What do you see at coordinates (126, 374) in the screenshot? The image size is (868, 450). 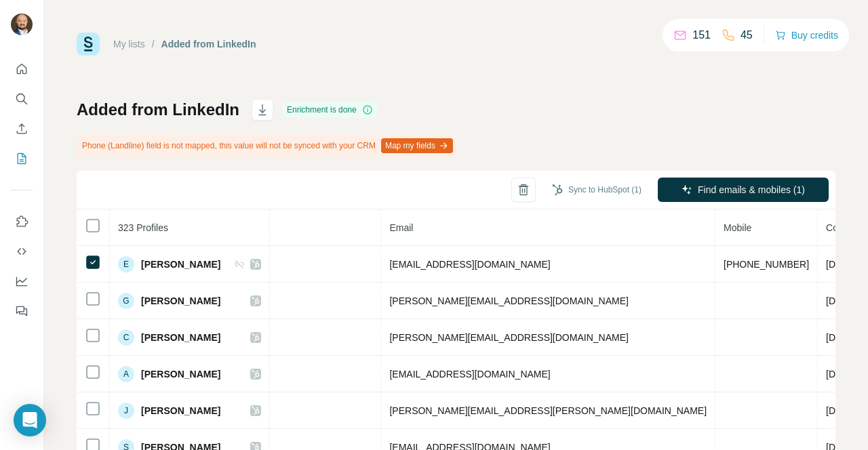 I see `div: A` at bounding box center [126, 374].